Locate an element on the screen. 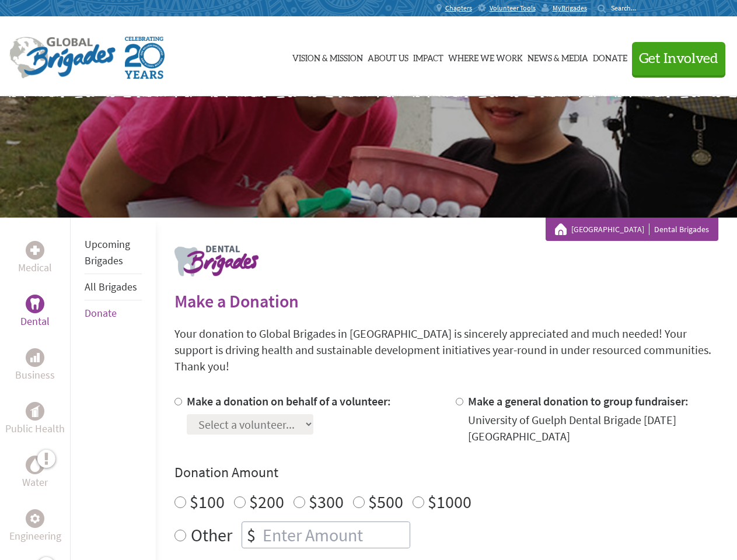 This screenshot has height=560, width=737. li: Upcoming Brigades is located at coordinates (113, 253).